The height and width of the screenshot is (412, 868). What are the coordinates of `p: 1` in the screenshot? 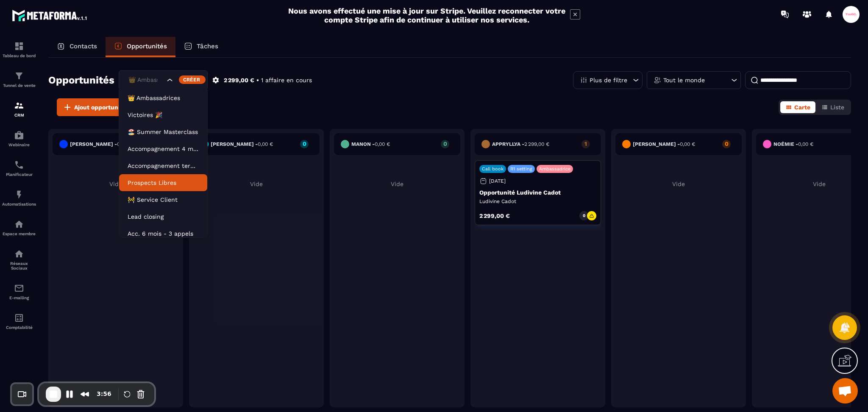 It's located at (586, 144).